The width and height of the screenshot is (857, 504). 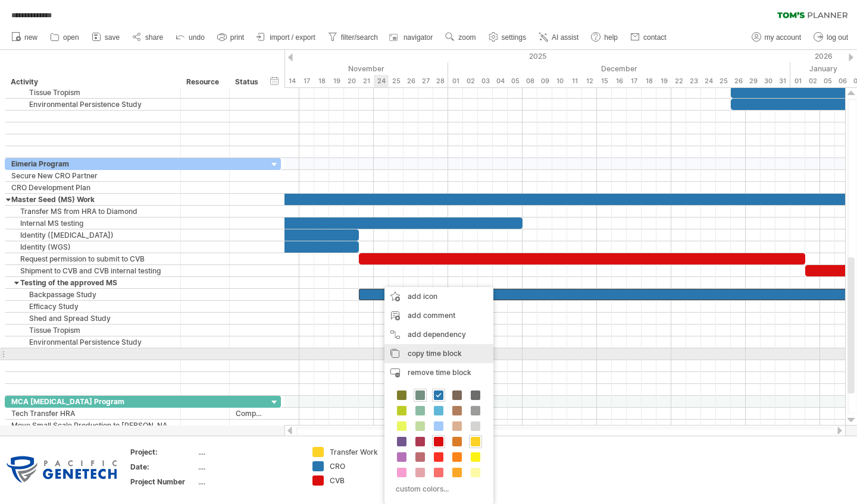 I want to click on div: Eimeria Program, so click(x=93, y=164).